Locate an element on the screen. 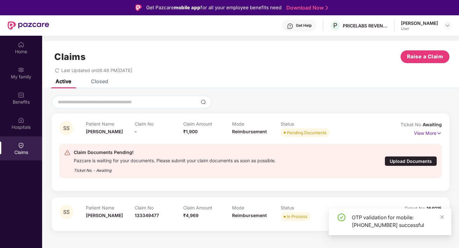  img: svg+xml;base64,PHN2ZyB4bWxucz0iaHR0cDovL3d3dy53My5vcmcvMjAwMC9zdmciIHdpZHRoPSIxNyIgaGVpZ2h0PSIxNy... is located at coordinates (439, 133).